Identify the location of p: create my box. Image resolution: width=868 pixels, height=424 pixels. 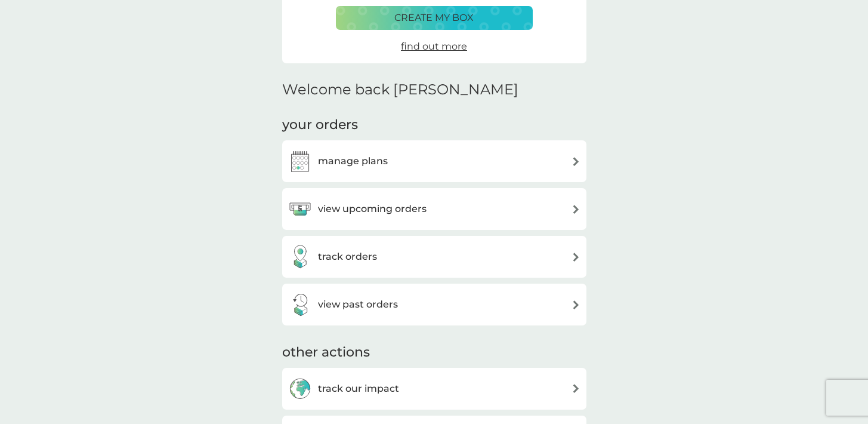
(434, 18).